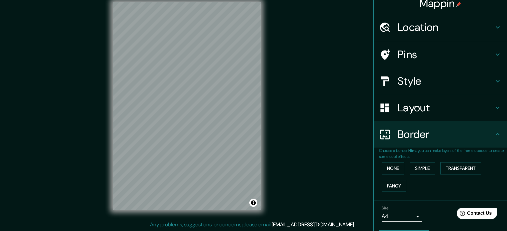 The width and height of the screenshot is (507, 231). What do you see at coordinates (443, 154) in the screenshot?
I see `p: Choose a border. : you can make layers of the frame opaque to create some cool effects.` at bounding box center [443, 154].